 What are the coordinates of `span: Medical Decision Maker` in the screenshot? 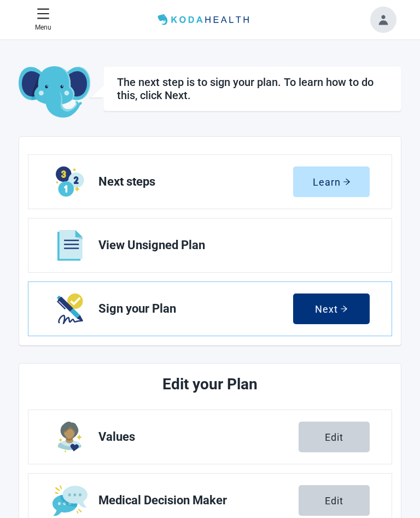 It's located at (199, 501).